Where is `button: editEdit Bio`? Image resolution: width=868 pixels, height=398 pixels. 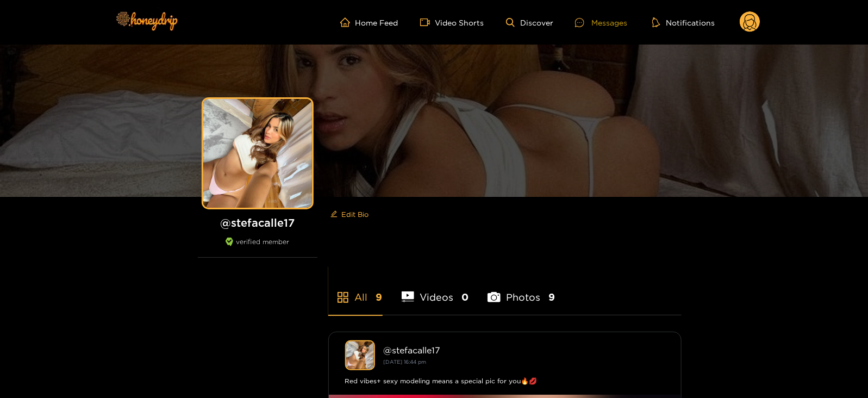
button: editEdit Bio is located at coordinates (350, 215).